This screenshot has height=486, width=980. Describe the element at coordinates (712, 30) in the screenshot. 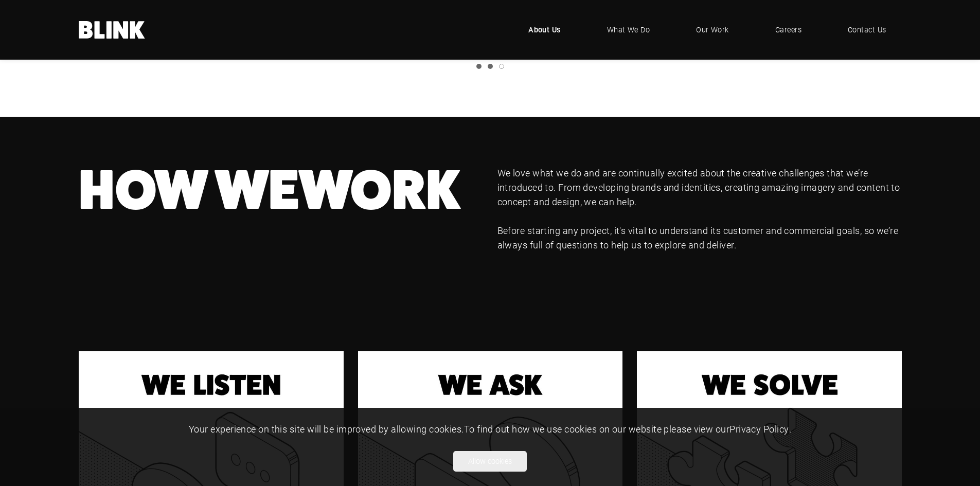

I see `a: Our Work` at that location.